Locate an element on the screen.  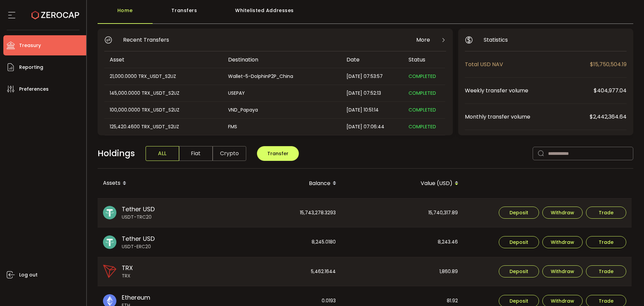
span: Ethereum is located at coordinates (136, 297).